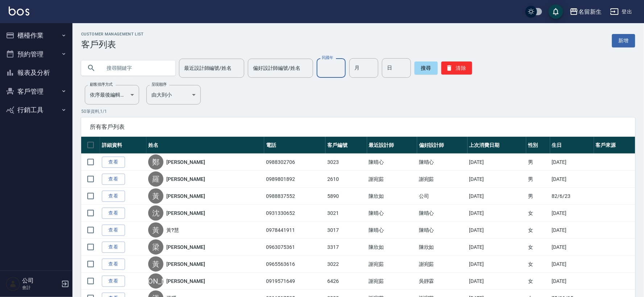 This screenshot has height=297, width=644. Describe the element at coordinates (346, 281) in the screenshot. I see `td: 6426` at that location.